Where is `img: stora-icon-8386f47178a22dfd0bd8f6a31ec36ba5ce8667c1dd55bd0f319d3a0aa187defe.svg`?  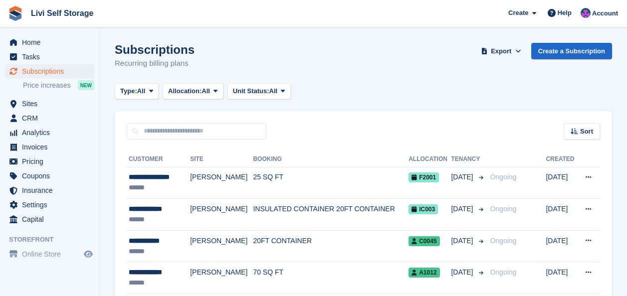
img: stora-icon-8386f47178a22dfd0bd8f6a31ec36ba5ce8667c1dd55bd0f319d3a0aa187defe.svg is located at coordinates (15, 13).